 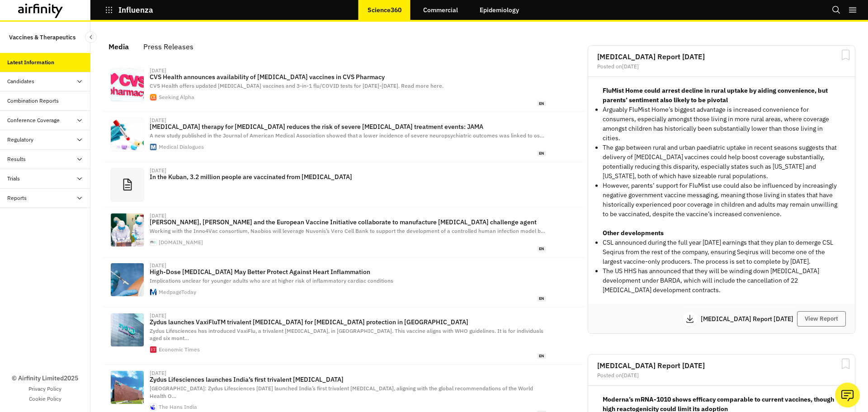 What do you see at coordinates (716, 95) in the screenshot?
I see `strong: FluMist Home could arrest decline in rural uptake by aiding convenience, but parents’ sentiment a...` at bounding box center [716, 95].